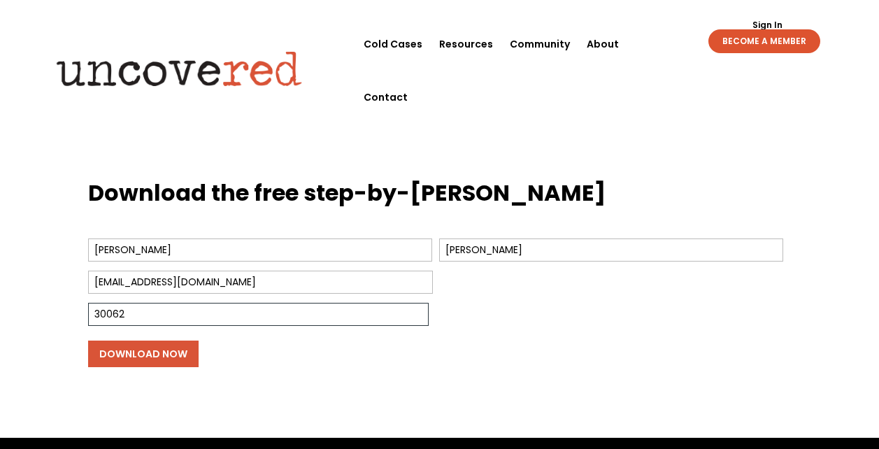 This screenshot has height=449, width=879. I want to click on a: BECOME A MEMBER, so click(765, 41).